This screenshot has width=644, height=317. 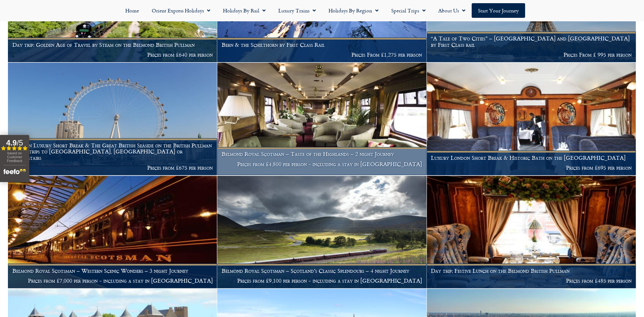 What do you see at coordinates (451, 11) in the screenshot?
I see `a: About Us` at bounding box center [451, 11].